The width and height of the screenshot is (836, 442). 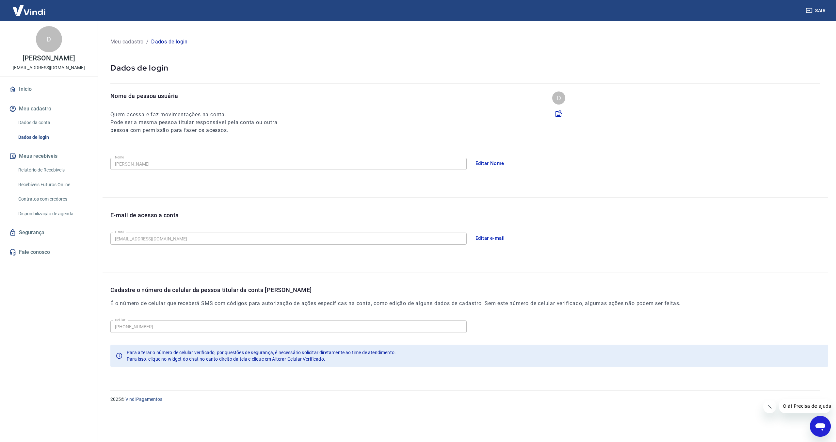 I want to click on p: Nome da pessoa usuária, so click(x=200, y=96).